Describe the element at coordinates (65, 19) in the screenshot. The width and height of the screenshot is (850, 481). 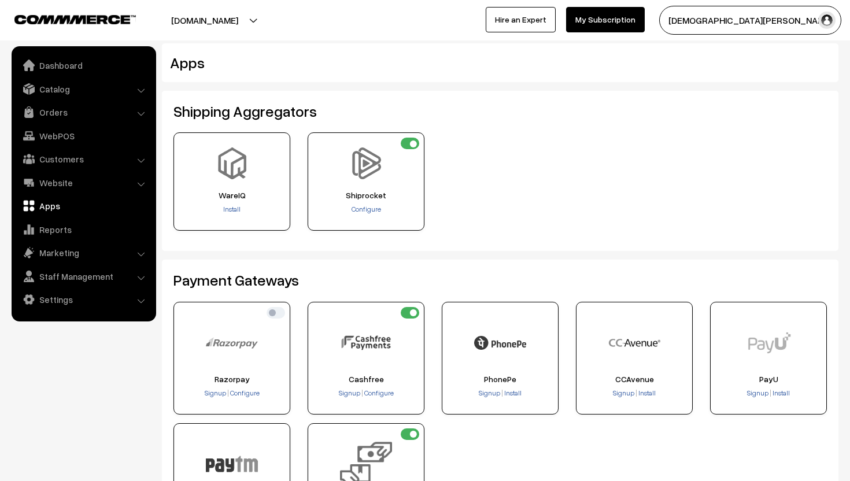
I see `a: COMMMERCE` at that location.